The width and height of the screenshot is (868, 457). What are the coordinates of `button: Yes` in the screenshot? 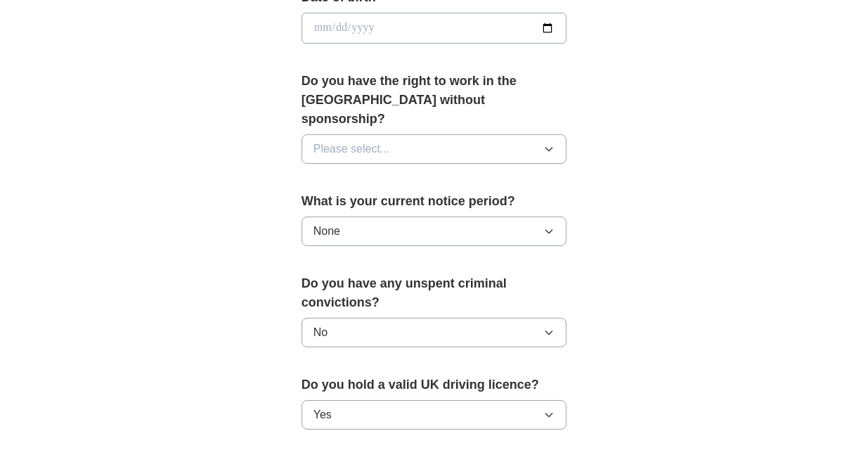 It's located at (434, 415).